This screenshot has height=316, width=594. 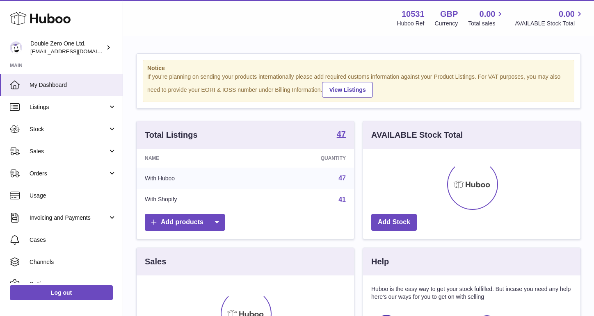 I want to click on strong: GBP, so click(x=449, y=14).